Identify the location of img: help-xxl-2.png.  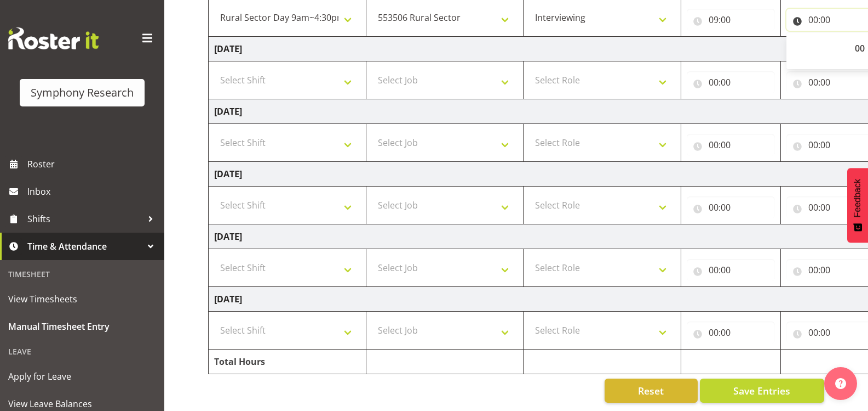
(841, 384).